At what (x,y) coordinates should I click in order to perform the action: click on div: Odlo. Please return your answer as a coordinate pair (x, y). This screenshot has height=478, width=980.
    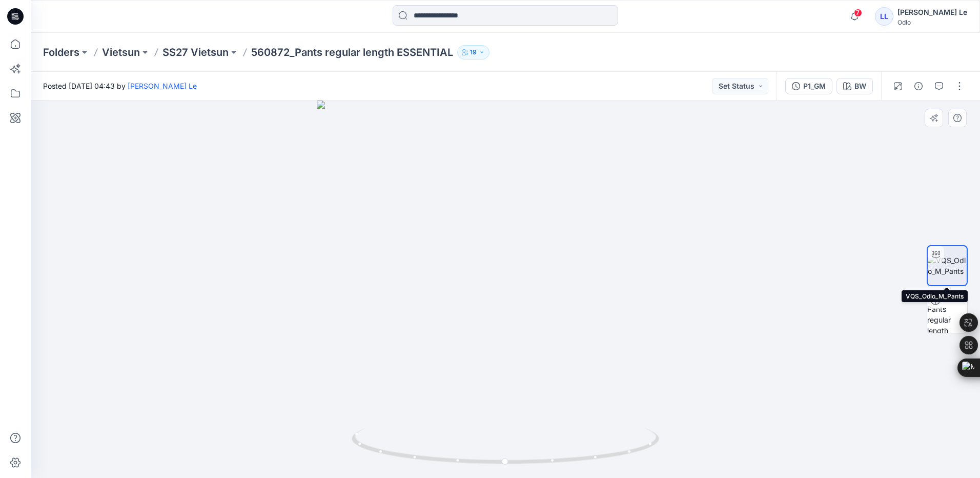
    Looking at the image, I should click on (933, 22).